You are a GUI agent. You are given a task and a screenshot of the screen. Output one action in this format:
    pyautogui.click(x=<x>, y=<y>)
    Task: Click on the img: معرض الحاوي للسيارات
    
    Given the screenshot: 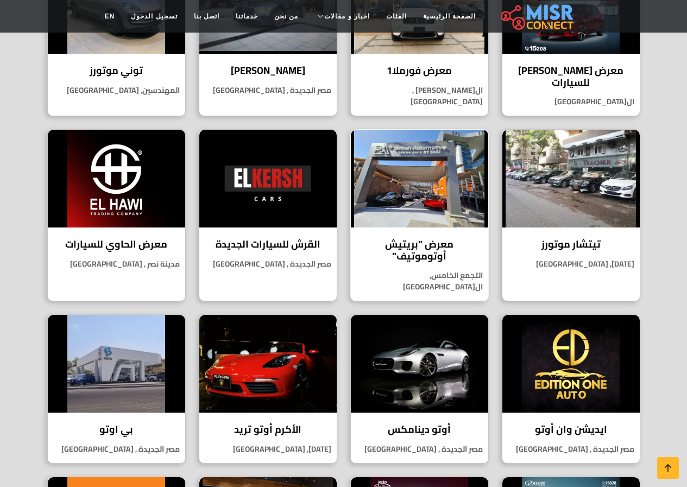 What is the action you would take?
    pyautogui.click(x=116, y=179)
    